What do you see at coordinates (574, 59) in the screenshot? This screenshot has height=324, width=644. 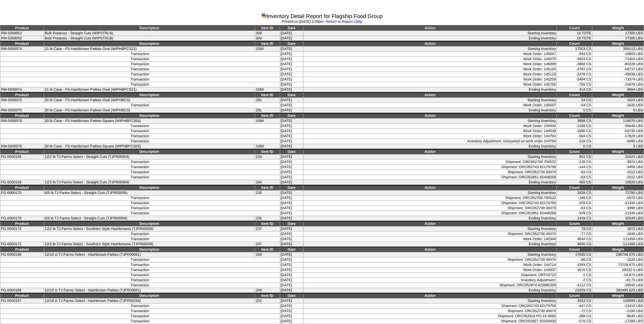 I see `td: -3403 CS` at bounding box center [574, 59].